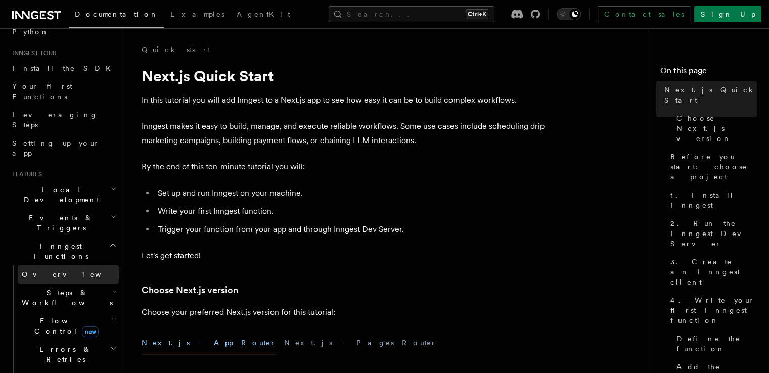 The width and height of the screenshot is (769, 373). I want to click on span: Before you start: choose a project, so click(714, 167).